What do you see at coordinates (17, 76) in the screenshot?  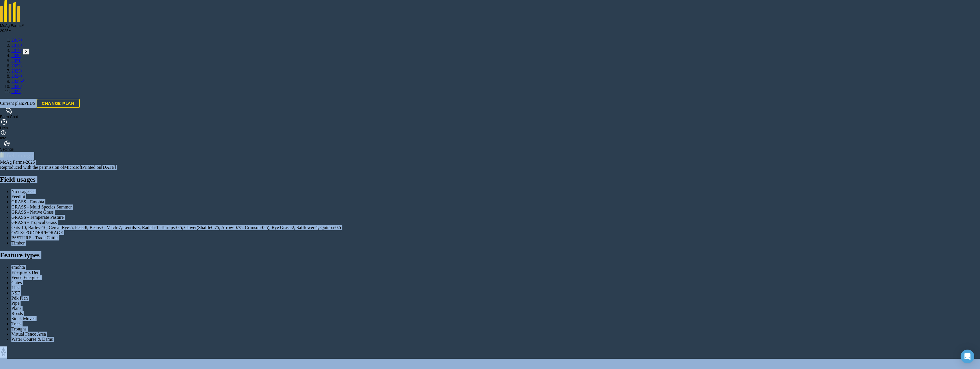 I see `a: 2024` at bounding box center [17, 76].